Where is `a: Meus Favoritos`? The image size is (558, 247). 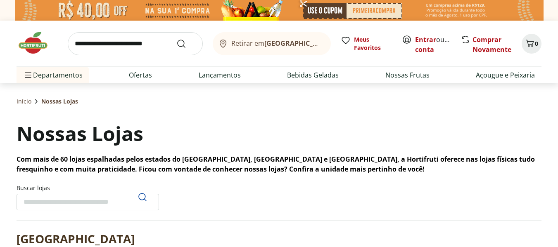
a: Meus Favoritos is located at coordinates (366, 44).